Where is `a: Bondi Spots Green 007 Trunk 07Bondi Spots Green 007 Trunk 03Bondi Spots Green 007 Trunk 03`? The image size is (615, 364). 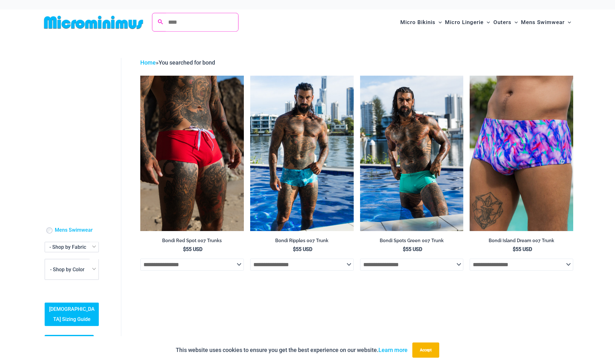 a: Bondi Spots Green 007 Trunk 07Bondi Spots Green 007 Trunk 03Bondi Spots Green 007 Trunk 03 is located at coordinates (412, 153).